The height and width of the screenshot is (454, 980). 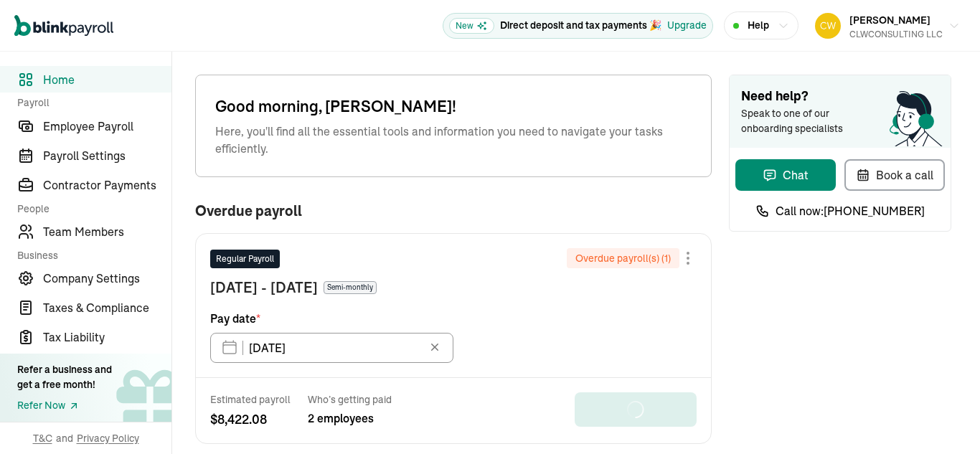 What do you see at coordinates (635, 409) in the screenshot?
I see `img: loader` at bounding box center [635, 409].